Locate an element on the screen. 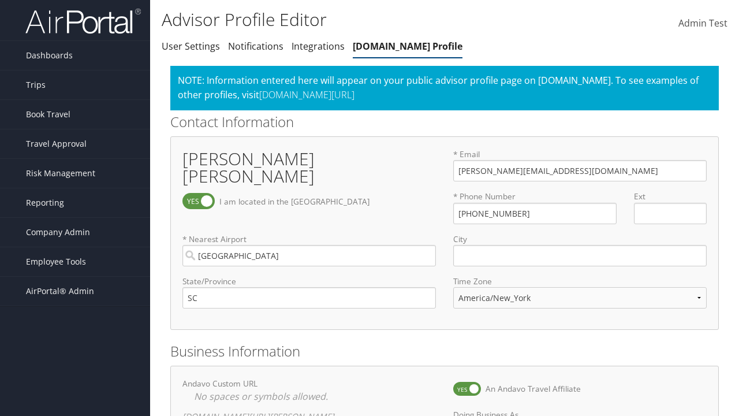 The image size is (739, 416). span: Trips is located at coordinates (36, 85).